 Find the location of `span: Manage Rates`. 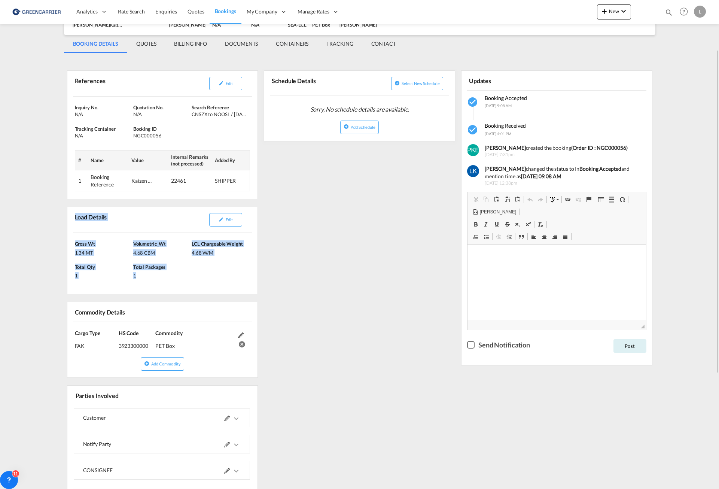

span: Manage Rates is located at coordinates (313, 12).